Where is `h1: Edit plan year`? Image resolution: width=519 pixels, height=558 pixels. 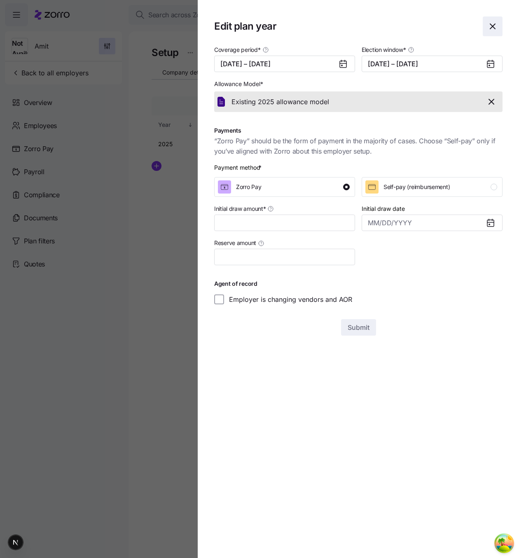
h1: Edit plan year is located at coordinates (345, 26).